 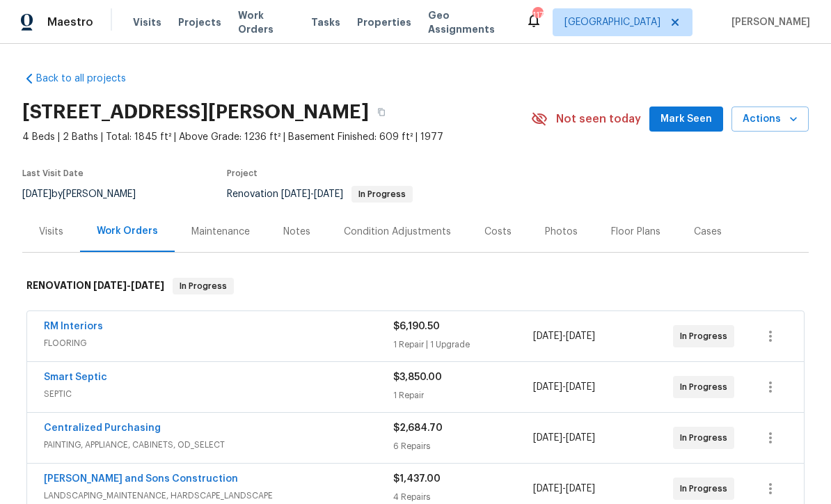 I want to click on span: Mark Seen, so click(x=686, y=119).